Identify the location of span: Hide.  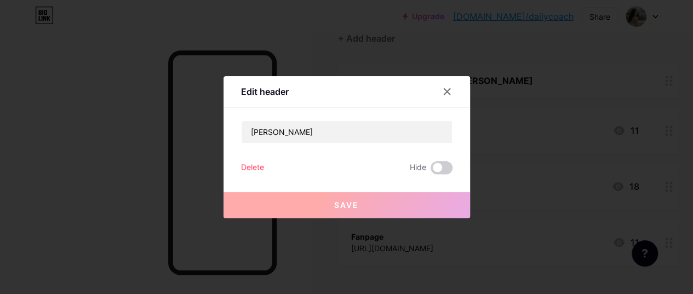
(418, 168).